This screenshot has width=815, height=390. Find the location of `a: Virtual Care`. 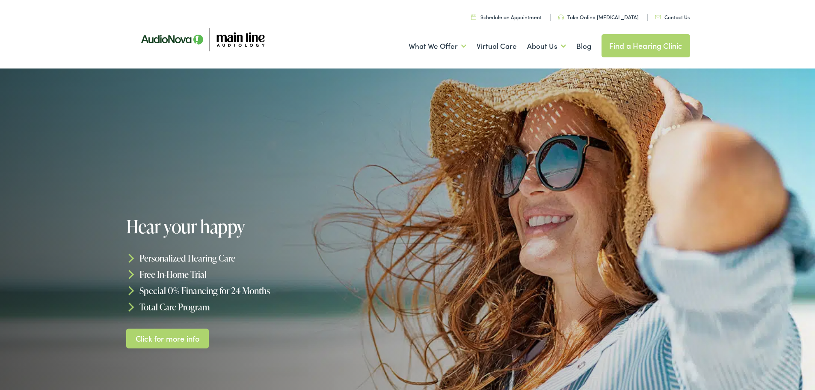

a: Virtual Care is located at coordinates (497, 46).